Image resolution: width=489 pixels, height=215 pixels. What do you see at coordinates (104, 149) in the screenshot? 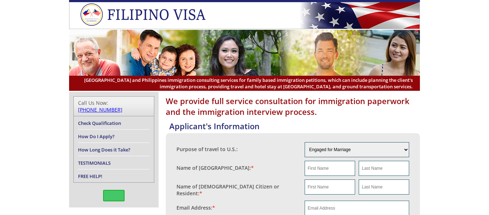
I see `a: How Long Does it Take?` at bounding box center [104, 149].